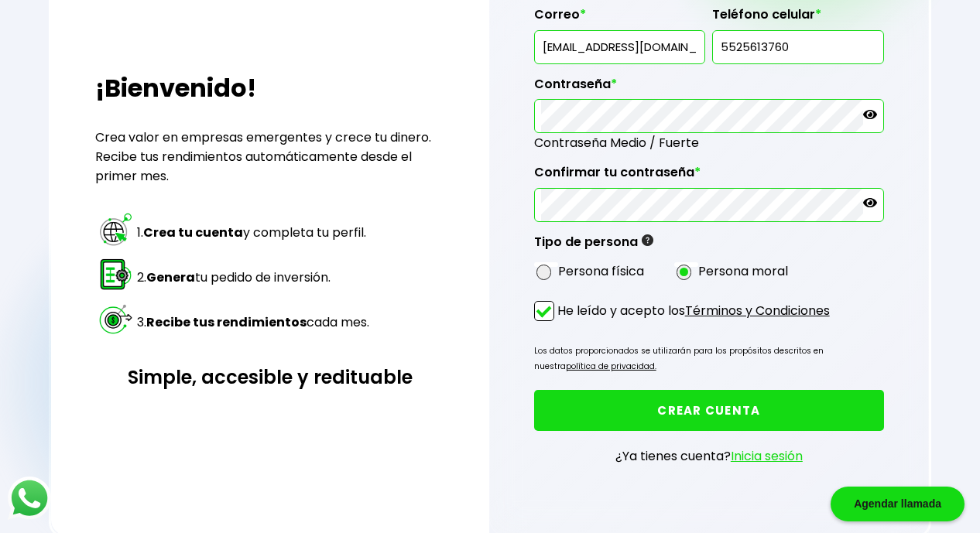 The image size is (980, 533). I want to click on a: política de privacidad., so click(610, 366).